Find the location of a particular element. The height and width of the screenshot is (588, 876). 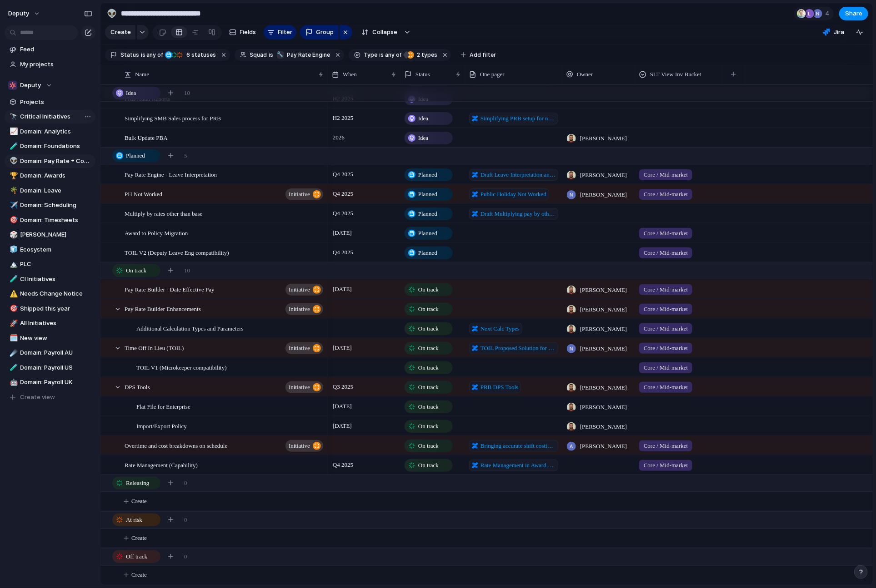

span: PRB DPS Tools is located at coordinates (499, 387).